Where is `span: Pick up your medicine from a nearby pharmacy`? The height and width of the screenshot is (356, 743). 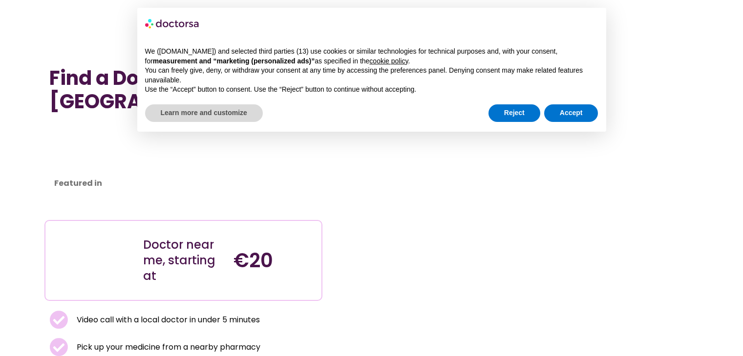
span: Pick up your medicine from a nearby pharmacy is located at coordinates (167, 348).